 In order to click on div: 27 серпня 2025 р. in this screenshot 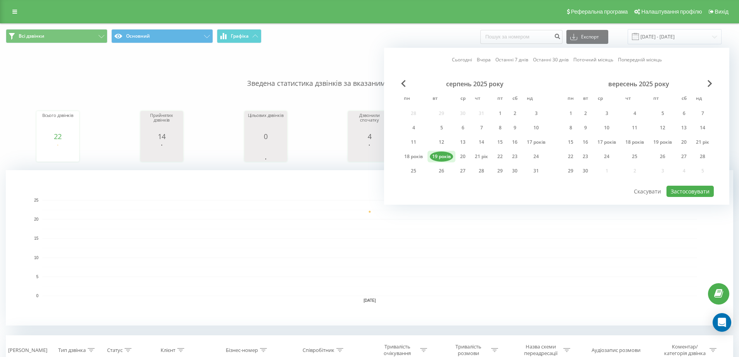, I will do `click(463, 171)`.